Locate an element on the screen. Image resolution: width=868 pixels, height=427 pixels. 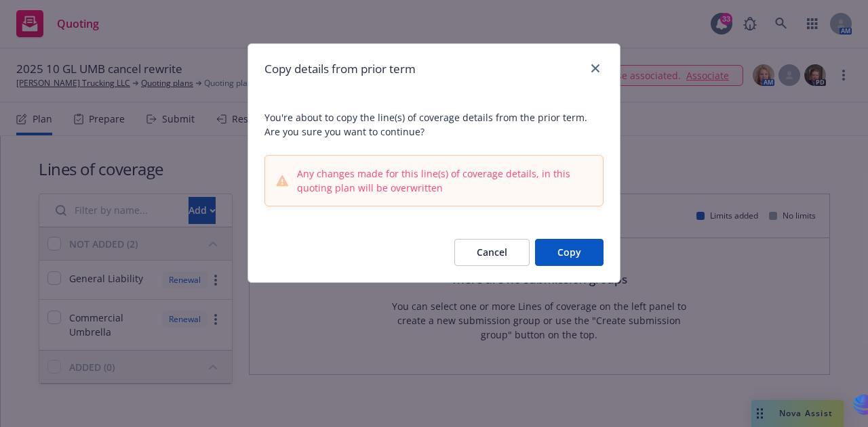
button: Copy is located at coordinates (569, 253).